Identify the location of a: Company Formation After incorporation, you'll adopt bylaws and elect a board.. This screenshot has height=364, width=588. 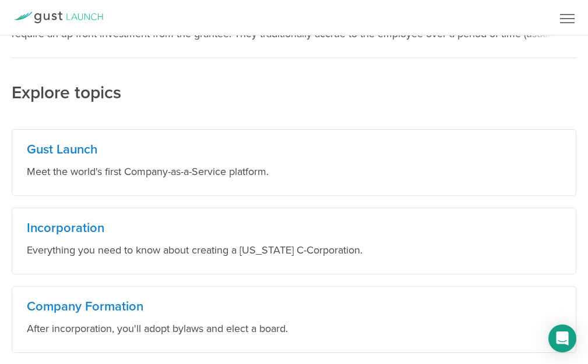
(293, 319).